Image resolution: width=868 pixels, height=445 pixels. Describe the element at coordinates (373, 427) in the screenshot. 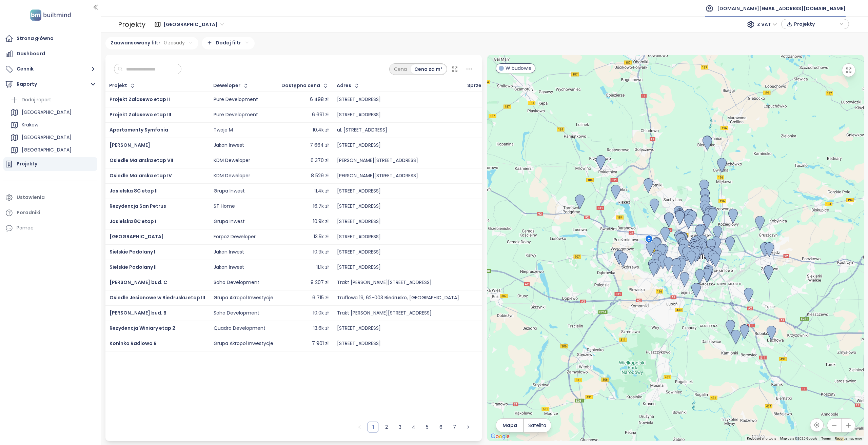

I see `li: 1` at that location.